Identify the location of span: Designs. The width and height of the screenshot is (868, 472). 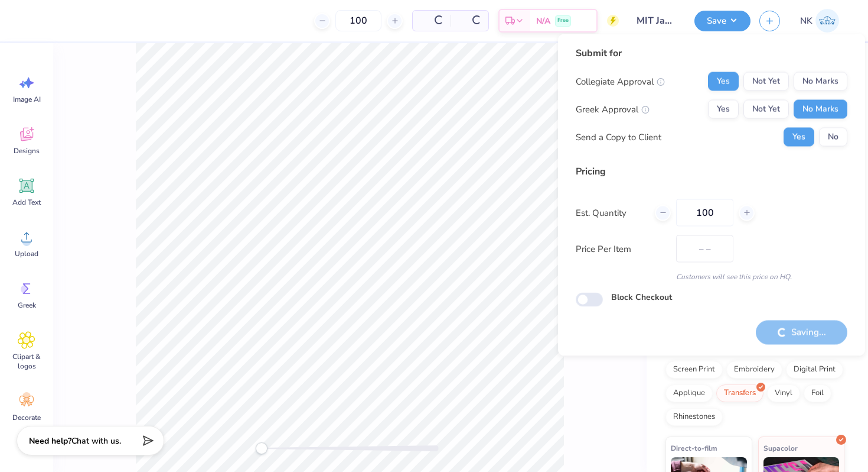
(26, 150).